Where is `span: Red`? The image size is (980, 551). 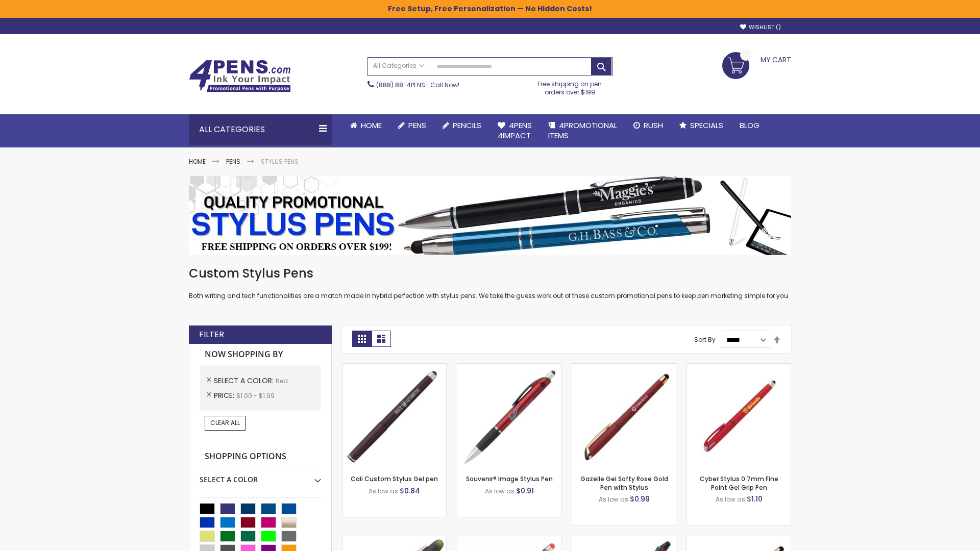 span: Red is located at coordinates (281, 381).